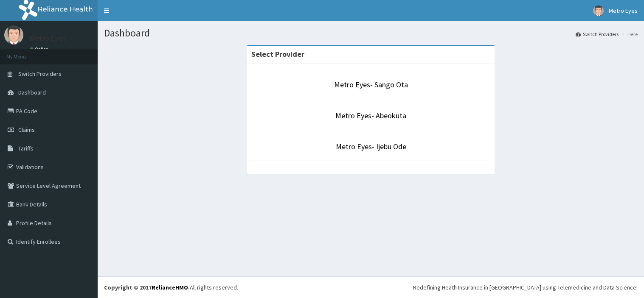 The image size is (644, 298). Describe the element at coordinates (48, 38) in the screenshot. I see `p: Metro Eyes` at that location.